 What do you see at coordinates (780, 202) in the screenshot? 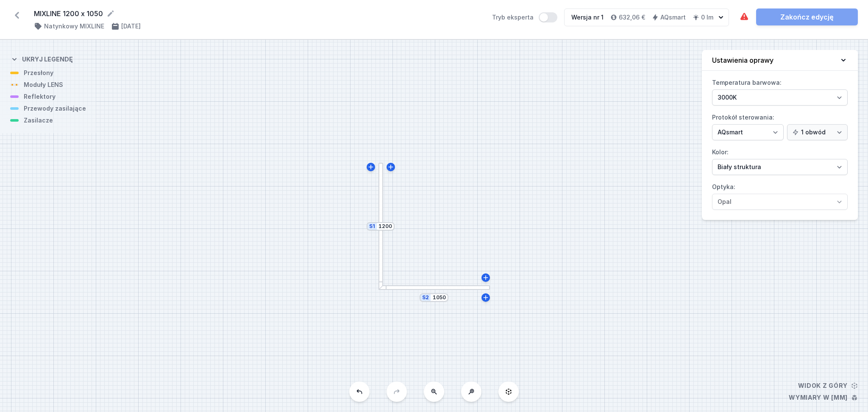
I see `select: Optyka:` at bounding box center [780, 202].